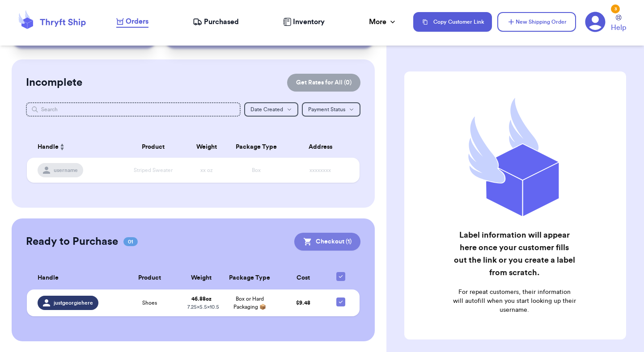  Describe the element at coordinates (153, 170) in the screenshot. I see `span: Striped Sweater` at that location.